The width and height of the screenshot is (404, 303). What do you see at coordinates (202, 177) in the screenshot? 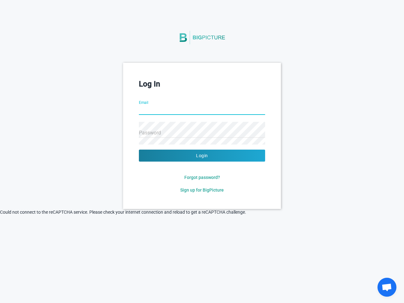
I see `span: Forgot password?` at bounding box center [202, 177].